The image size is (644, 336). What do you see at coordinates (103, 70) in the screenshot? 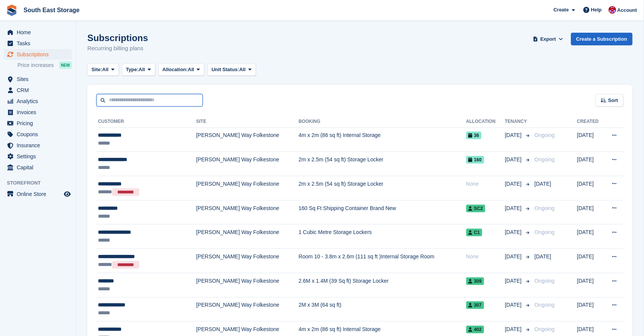
I see `button: Site: All` at bounding box center [103, 70].